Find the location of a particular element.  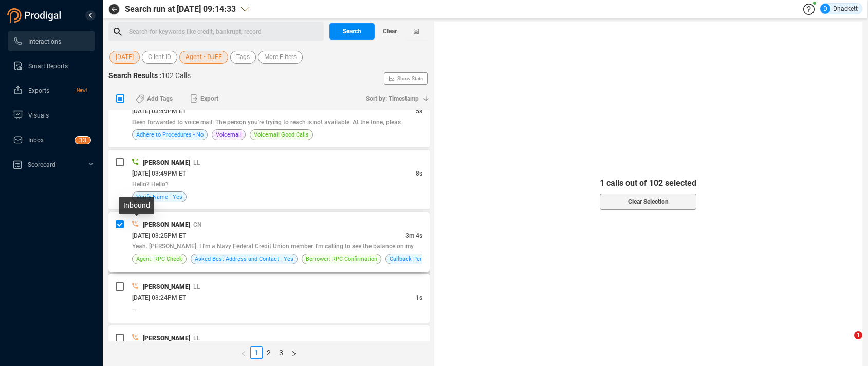

div: Dhackett is located at coordinates (838, 8).